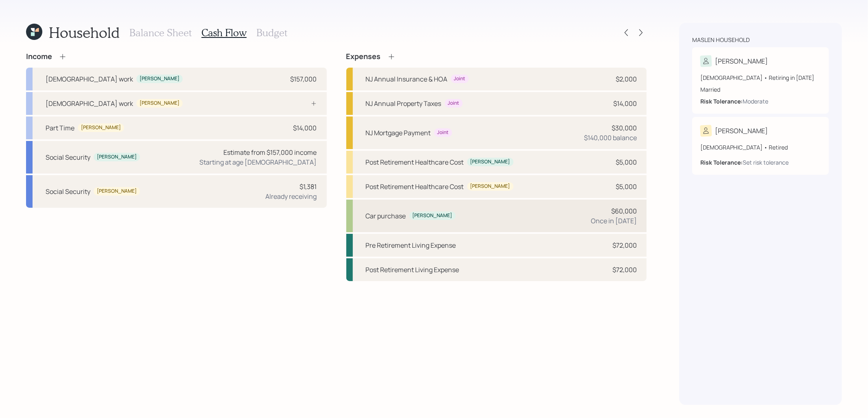 This screenshot has height=418, width=868. I want to click on div: Already receiving, so click(291, 196).